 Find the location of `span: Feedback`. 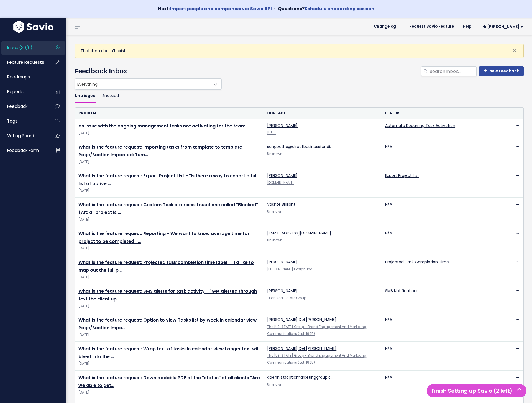

span: Feedback is located at coordinates (17, 106).